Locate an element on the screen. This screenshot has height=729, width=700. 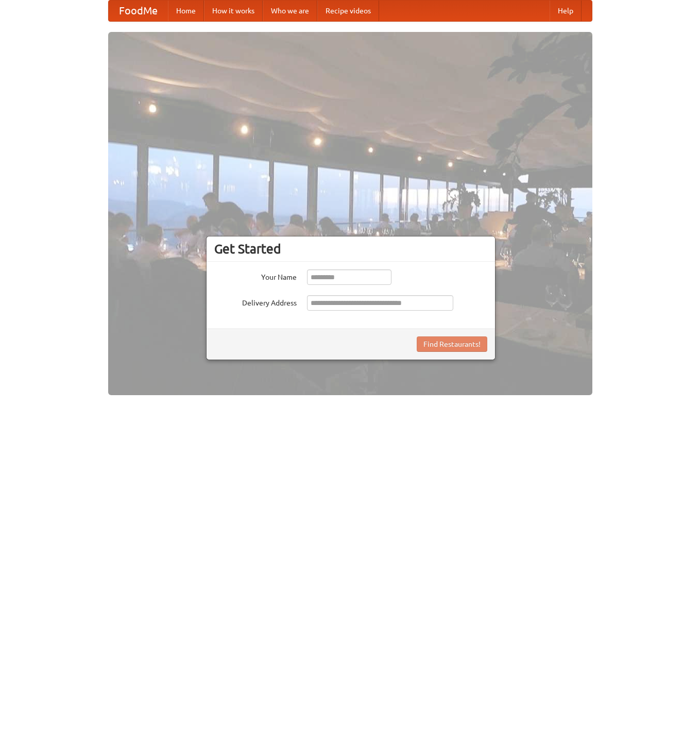
a: How it works is located at coordinates (234, 11).